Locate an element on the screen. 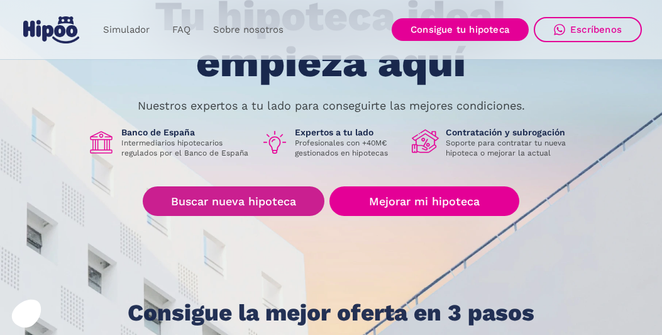 The height and width of the screenshot is (335, 662). h1: Banco de España is located at coordinates (186, 132).